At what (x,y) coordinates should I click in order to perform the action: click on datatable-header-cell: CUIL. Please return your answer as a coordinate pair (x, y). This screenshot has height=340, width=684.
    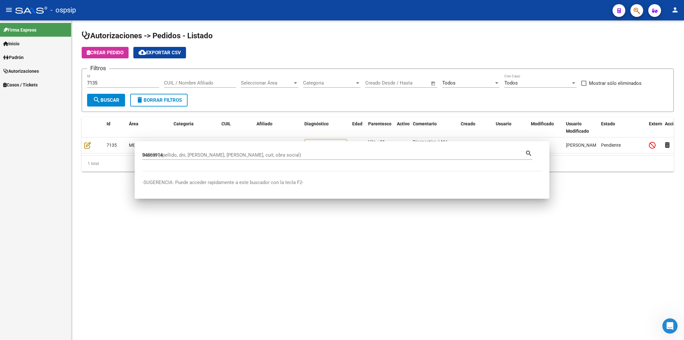
    Looking at the image, I should click on (236, 128).